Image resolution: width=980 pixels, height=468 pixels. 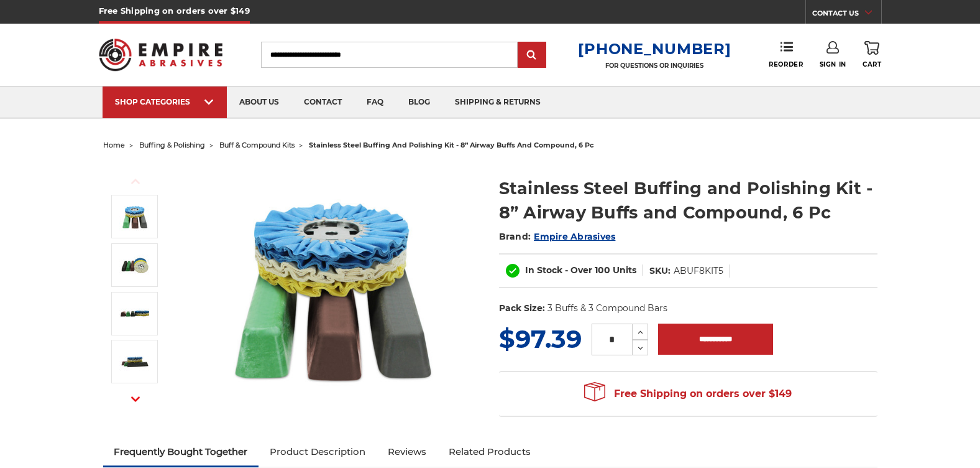 What do you see at coordinates (699, 271) in the screenshot?
I see `dd: ABUF8KIT5` at bounding box center [699, 271].